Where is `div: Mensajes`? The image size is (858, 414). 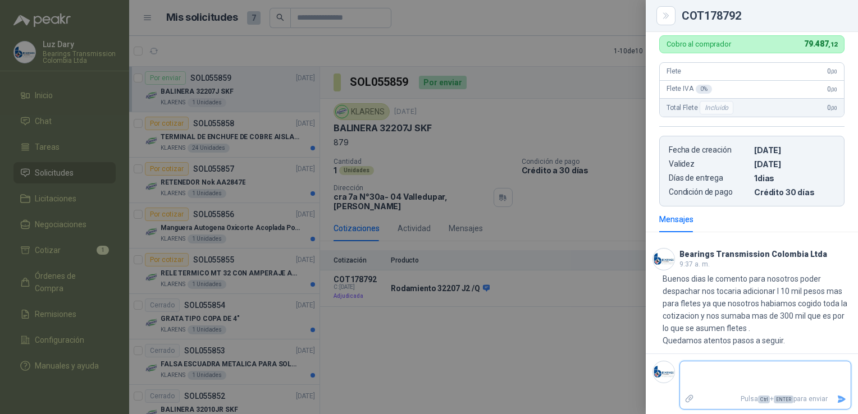 div: Mensajes is located at coordinates (676, 219).